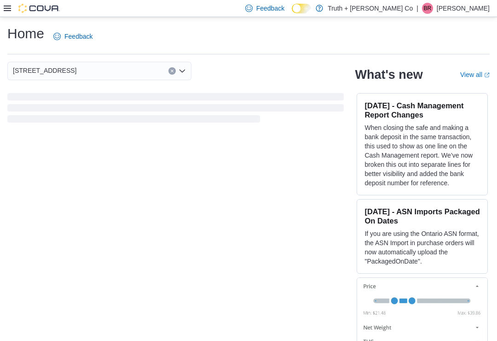 Image resolution: width=497 pixels, height=341 pixels. Describe the element at coordinates (422, 247) in the screenshot. I see `p: If you are using the Ontario ASN format, the ASN Import in purchase orders will now automatically...` at that location.